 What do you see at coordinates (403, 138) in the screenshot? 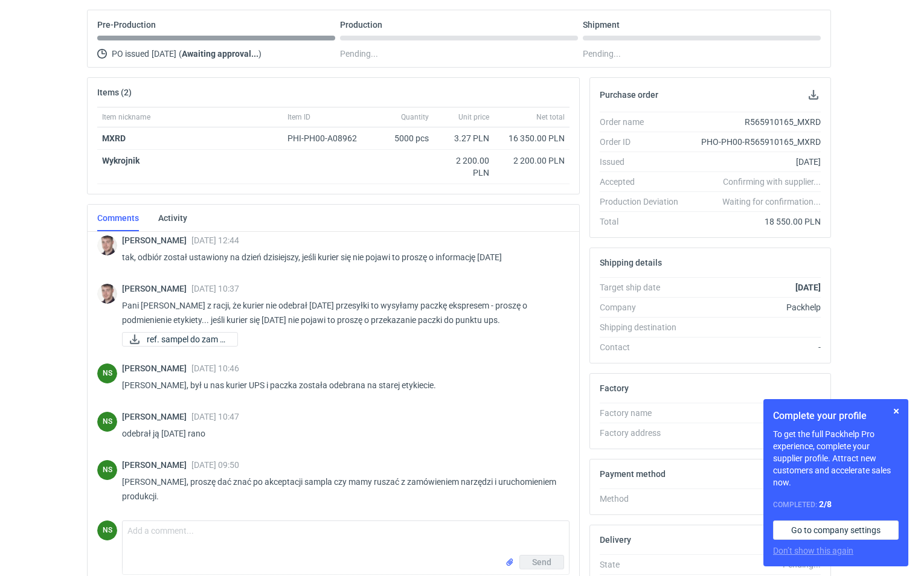
I see `div: 5000 pcs` at bounding box center [403, 138].